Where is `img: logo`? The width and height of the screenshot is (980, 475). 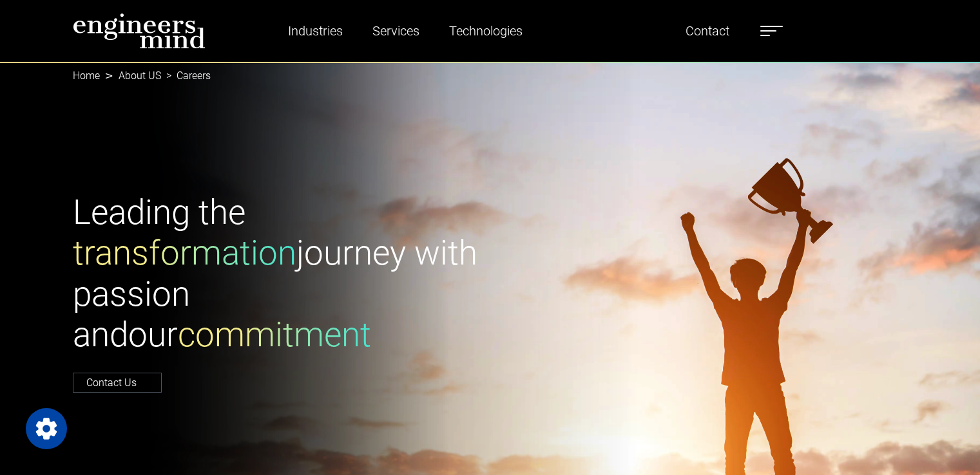 img: logo is located at coordinates (139, 31).